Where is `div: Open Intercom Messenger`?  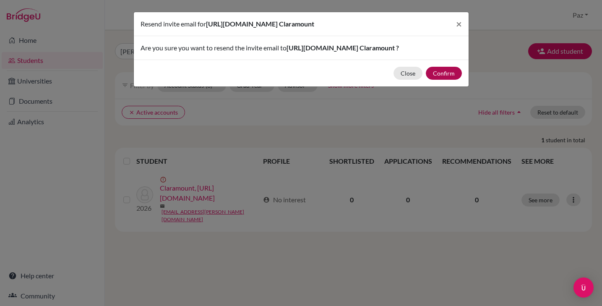 div: Open Intercom Messenger is located at coordinates (584, 287).